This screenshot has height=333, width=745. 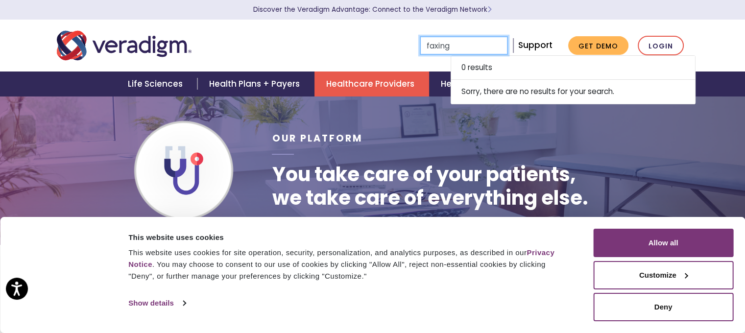 I want to click on a: Show details, so click(x=157, y=303).